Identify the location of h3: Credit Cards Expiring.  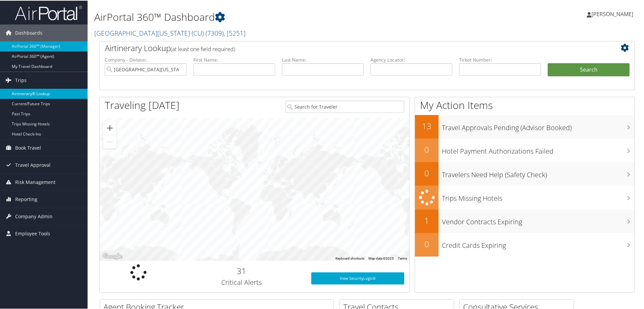
(538, 243).